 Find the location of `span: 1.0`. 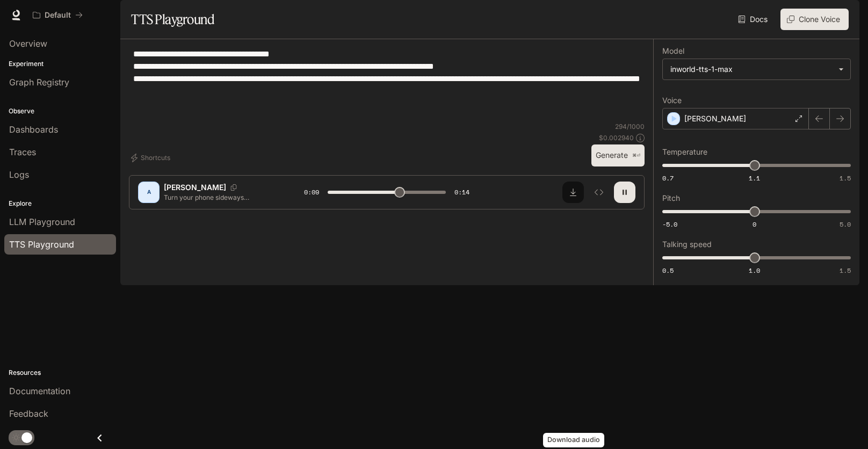

span: 1.0 is located at coordinates (754, 270).